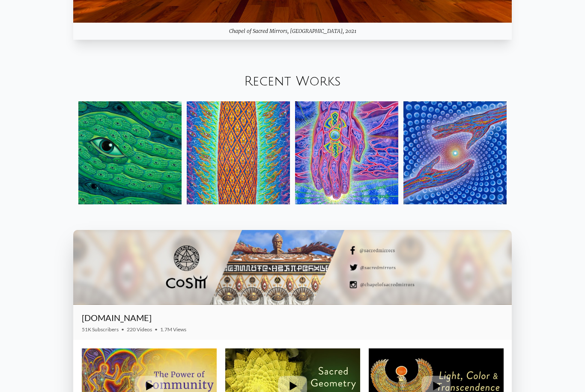  I want to click on span: 1.7M Views, so click(173, 330).